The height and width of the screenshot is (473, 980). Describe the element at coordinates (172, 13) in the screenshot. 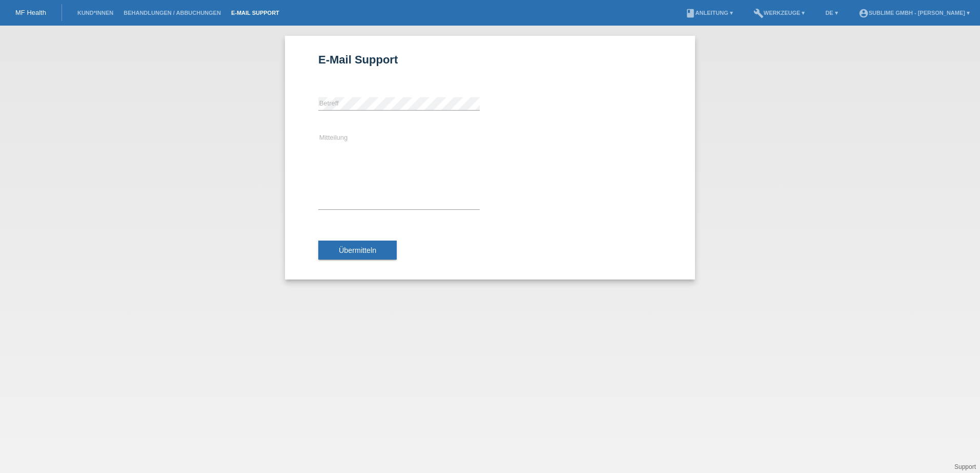

I see `a: Behandlungen / Abbuchungen` at that location.